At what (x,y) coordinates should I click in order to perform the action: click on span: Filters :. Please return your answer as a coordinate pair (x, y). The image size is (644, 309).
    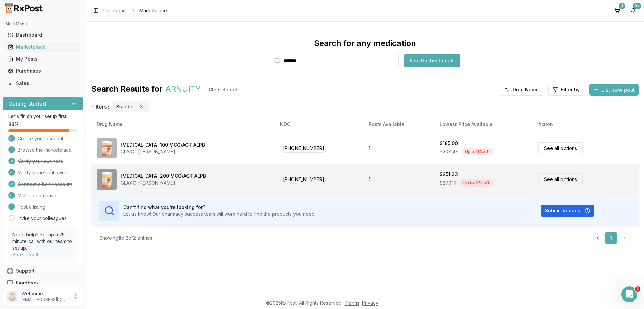
    Looking at the image, I should click on (100, 107).